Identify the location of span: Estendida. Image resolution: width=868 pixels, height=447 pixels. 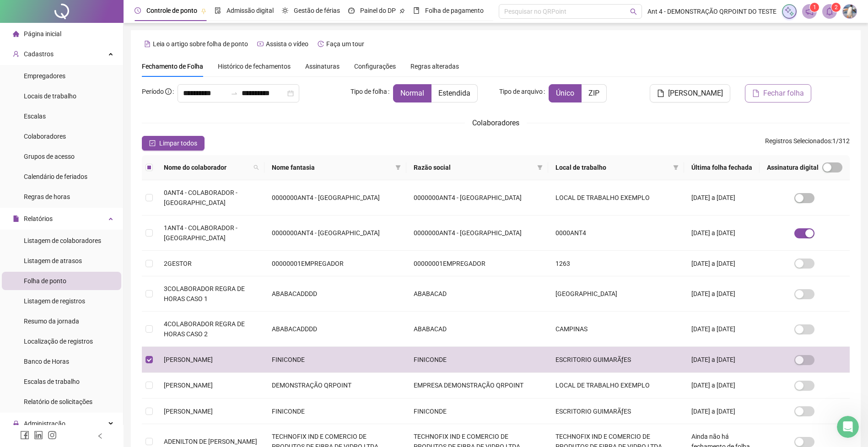
(454, 93).